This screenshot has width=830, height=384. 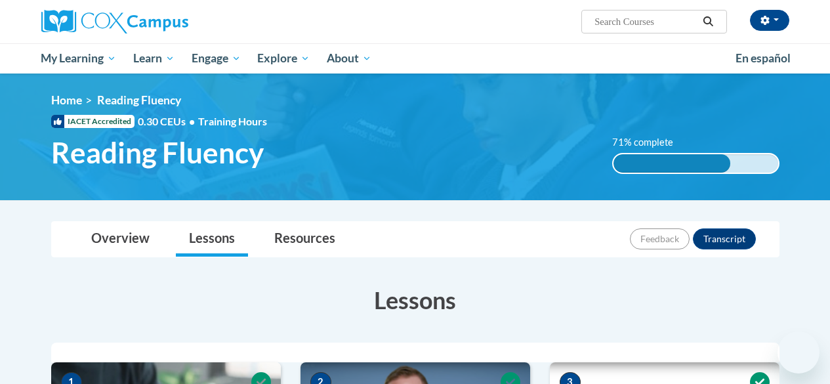 I want to click on a: Engage, so click(x=216, y=58).